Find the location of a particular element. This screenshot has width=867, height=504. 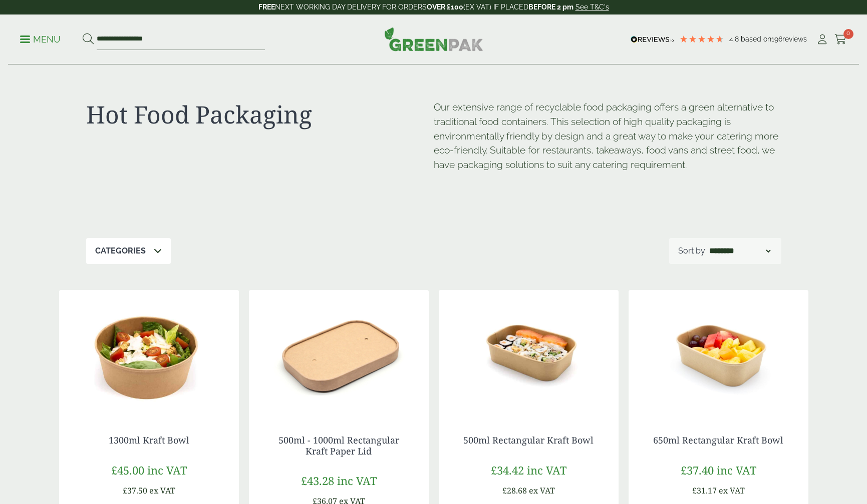

img: Kraft Bowl 1300ml with Ceaser Salad is located at coordinates (149, 353).